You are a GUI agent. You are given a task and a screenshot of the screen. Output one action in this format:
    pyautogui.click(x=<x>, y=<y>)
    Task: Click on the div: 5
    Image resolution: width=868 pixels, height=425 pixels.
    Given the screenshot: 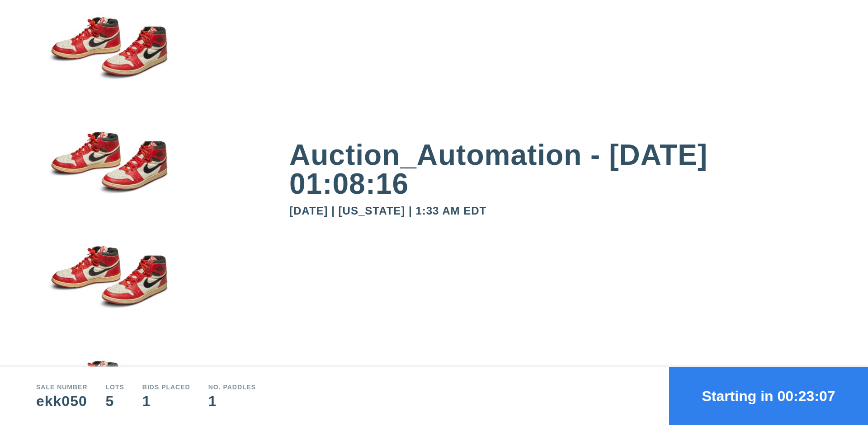 What is the action you would take?
    pyautogui.click(x=115, y=401)
    